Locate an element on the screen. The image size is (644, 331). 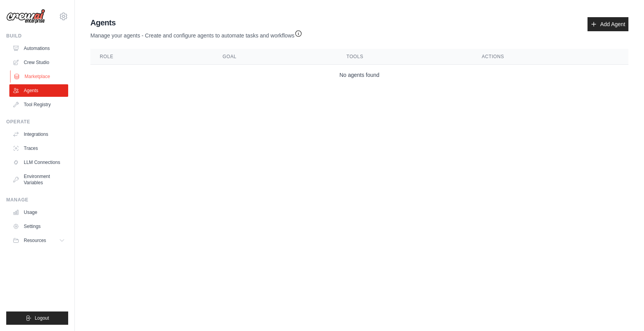
div: Manage is located at coordinates (37, 200).